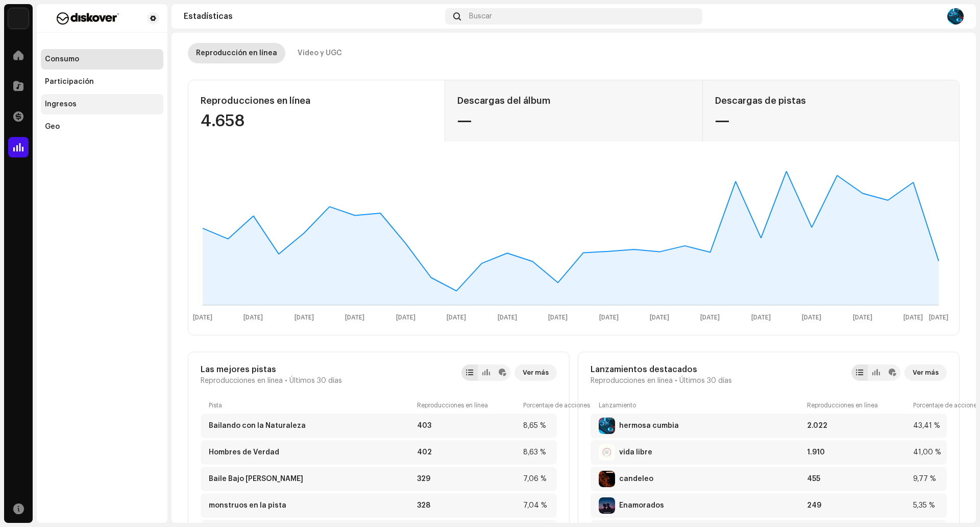 The height and width of the screenshot is (527, 980). Describe the element at coordinates (661, 369) in the screenshot. I see `div: Lanzamientos destacados` at that location.